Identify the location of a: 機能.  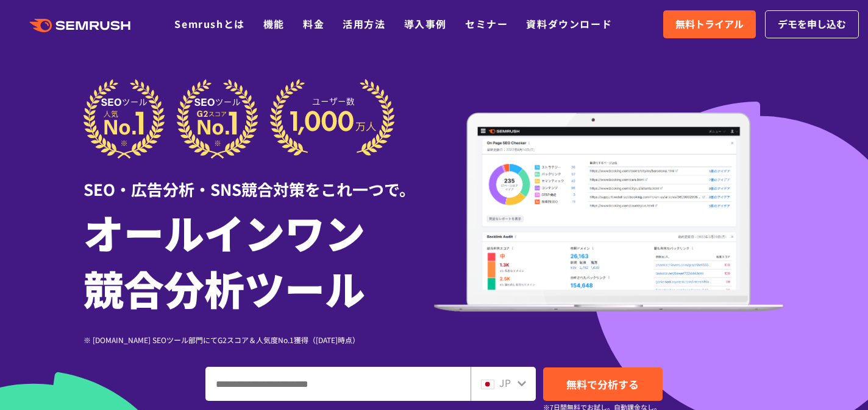
(273, 24).